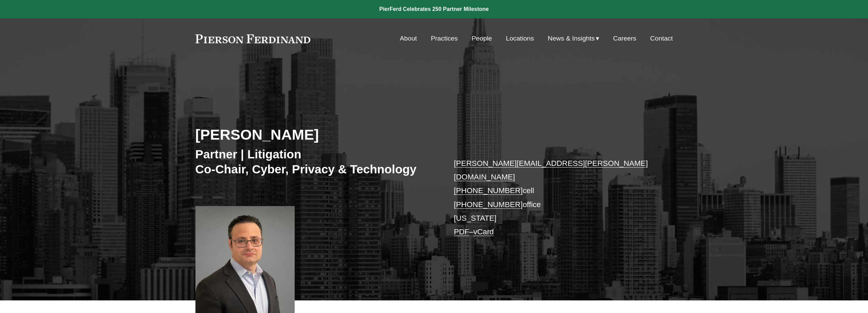  I want to click on a: Contact, so click(661, 38).